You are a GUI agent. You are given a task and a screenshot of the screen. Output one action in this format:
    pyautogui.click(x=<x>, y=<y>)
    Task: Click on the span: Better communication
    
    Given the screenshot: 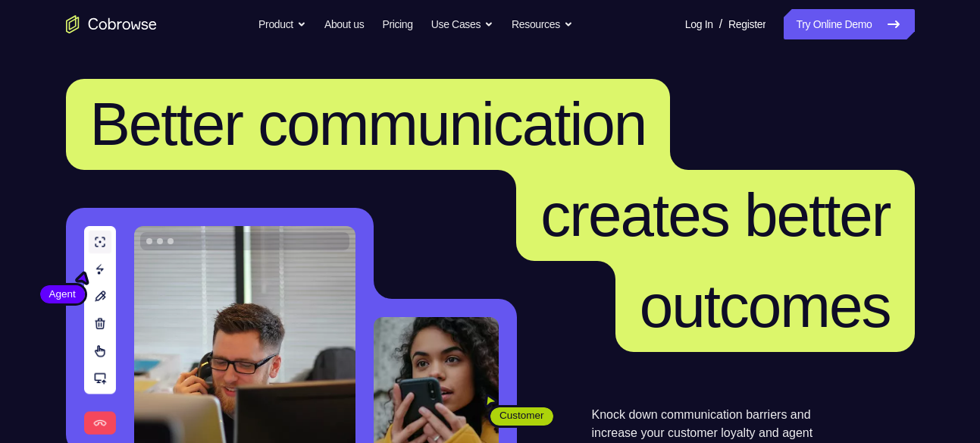 What is the action you would take?
    pyautogui.click(x=368, y=124)
    